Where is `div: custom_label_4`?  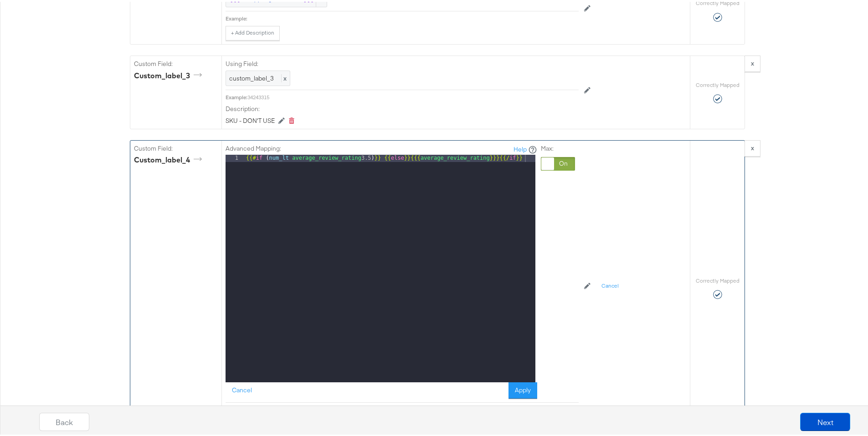
div: custom_label_4 is located at coordinates (169, 158).